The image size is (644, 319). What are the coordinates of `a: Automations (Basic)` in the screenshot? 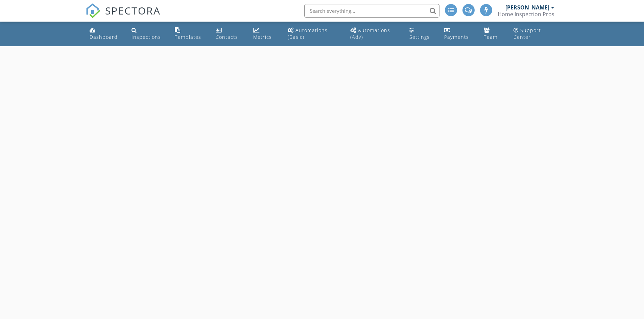 It's located at (313, 34).